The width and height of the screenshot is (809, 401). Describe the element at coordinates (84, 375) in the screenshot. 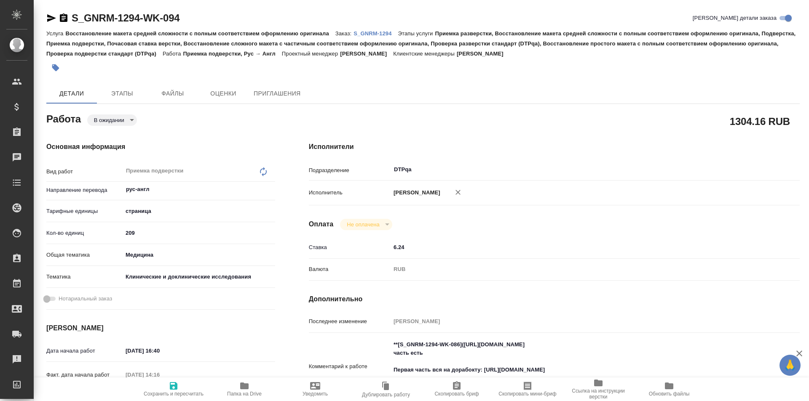

I see `p: Факт. дата начала работ` at that location.